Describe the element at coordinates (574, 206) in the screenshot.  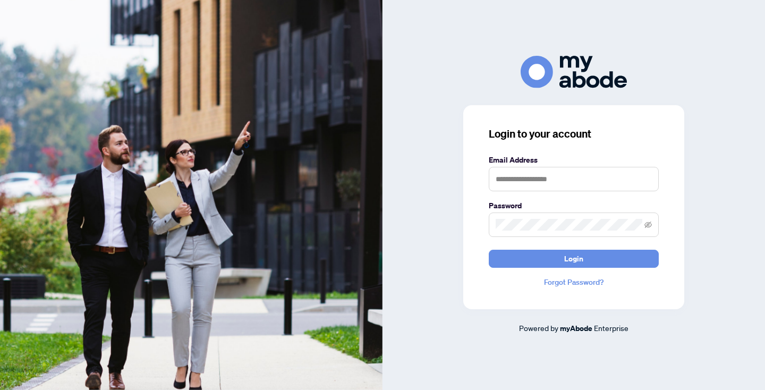
I see `label: Password` at that location.